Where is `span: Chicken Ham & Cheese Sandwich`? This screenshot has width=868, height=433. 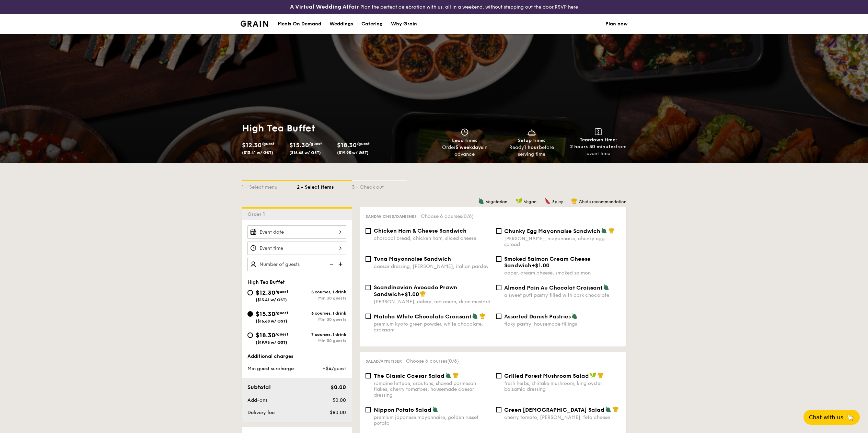 span: Chicken Ham & Cheese Sandwich is located at coordinates (420, 230).